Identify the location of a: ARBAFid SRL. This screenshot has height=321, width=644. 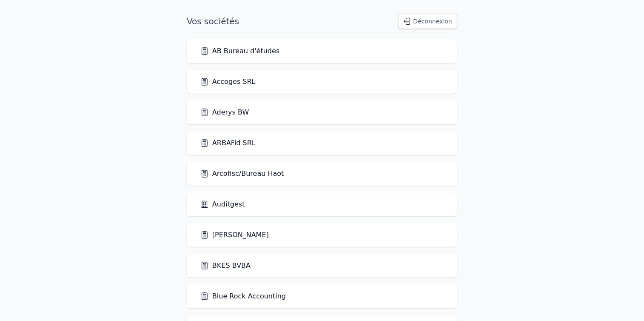
(228, 143).